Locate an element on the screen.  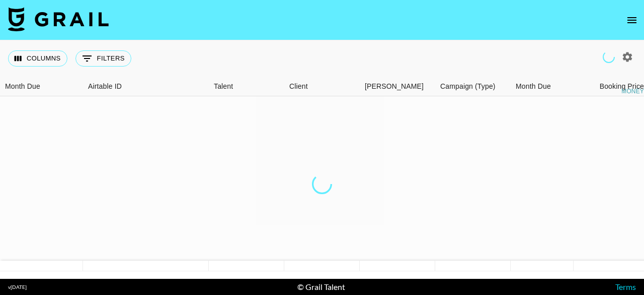
div: © Grail Talent is located at coordinates (321, 287).